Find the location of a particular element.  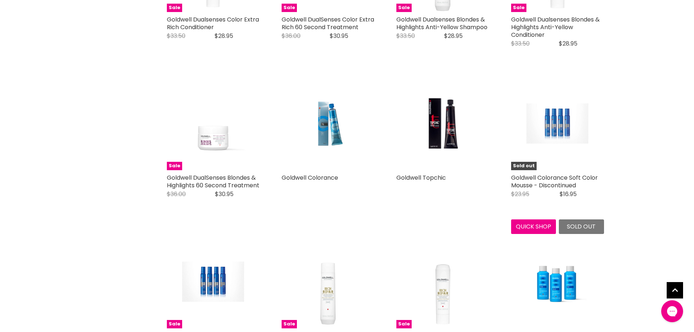

img: Goldwell Colorance Gloss Tones is located at coordinates (557, 281).